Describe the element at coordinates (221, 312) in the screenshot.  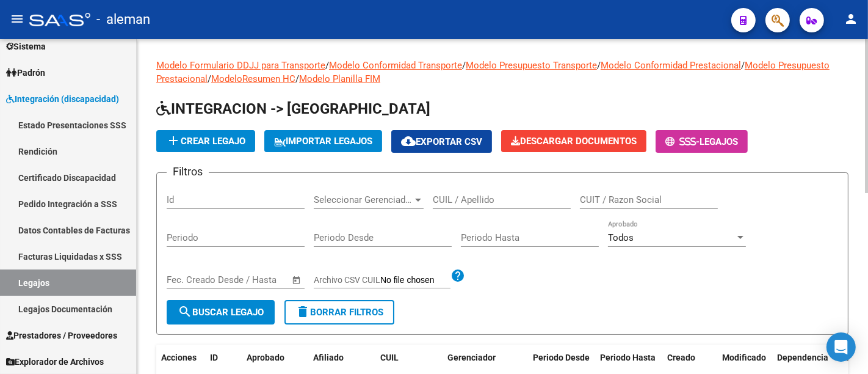
I see `button: Buscar Legajo` at that location.